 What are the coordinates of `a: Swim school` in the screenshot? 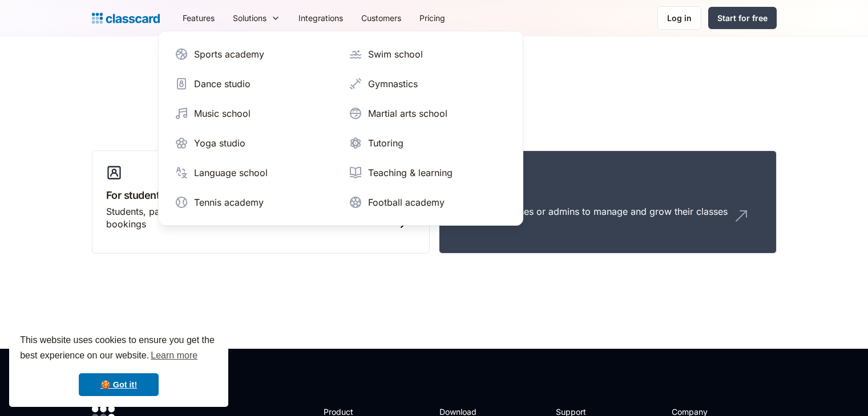 It's located at (427, 54).